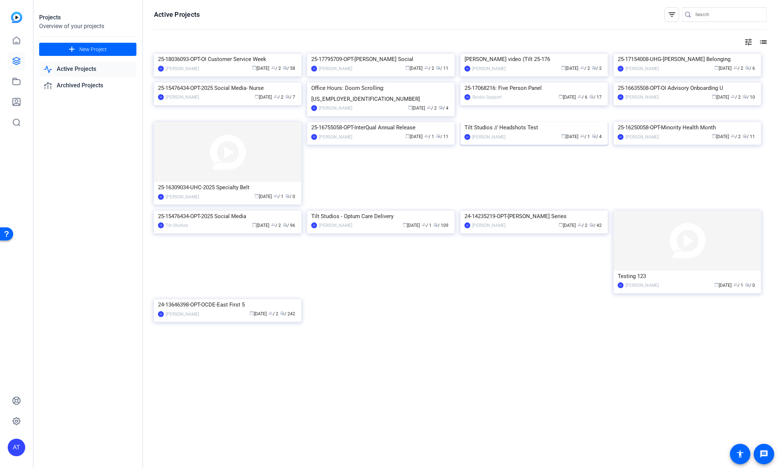  What do you see at coordinates (161, 315) in the screenshot?
I see `div: JS` at bounding box center [161, 315].